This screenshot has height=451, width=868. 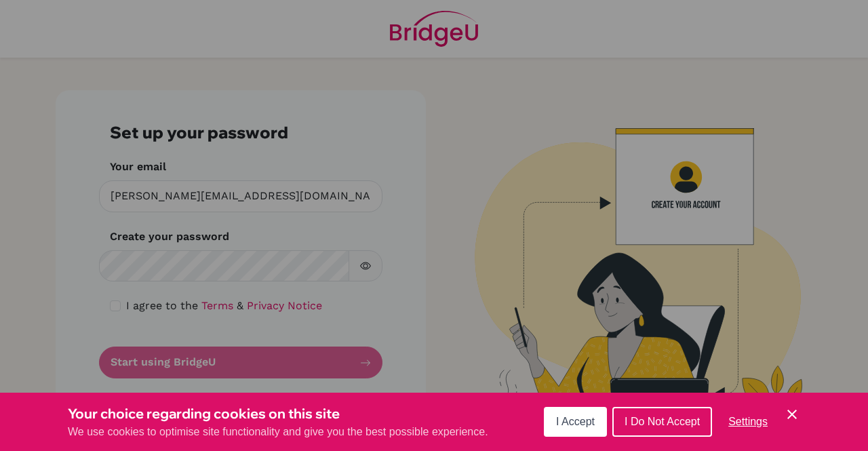 What do you see at coordinates (747, 421) in the screenshot?
I see `span: Settings` at bounding box center [747, 421].